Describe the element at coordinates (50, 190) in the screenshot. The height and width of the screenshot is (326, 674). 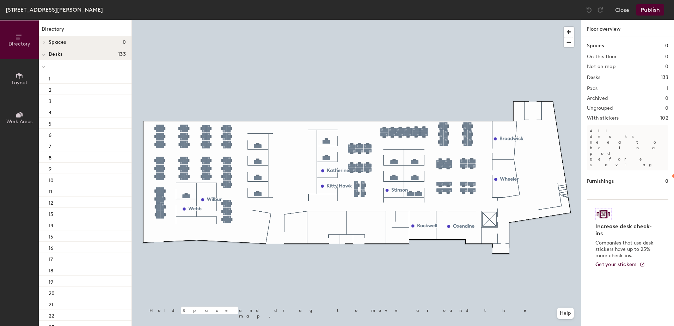
I see `p: 11` at that location.